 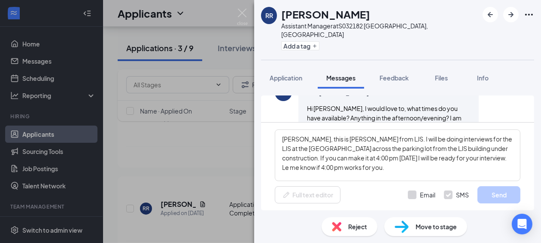 I want to click on button: ArrowLeftNew, so click(x=491, y=15).